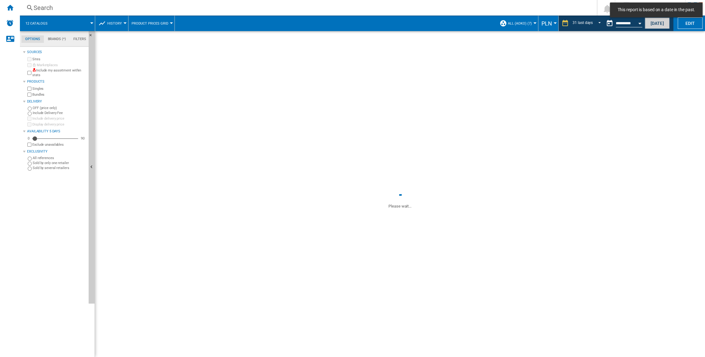 The width and height of the screenshot is (705, 357). I want to click on div: Search, so click(307, 8).